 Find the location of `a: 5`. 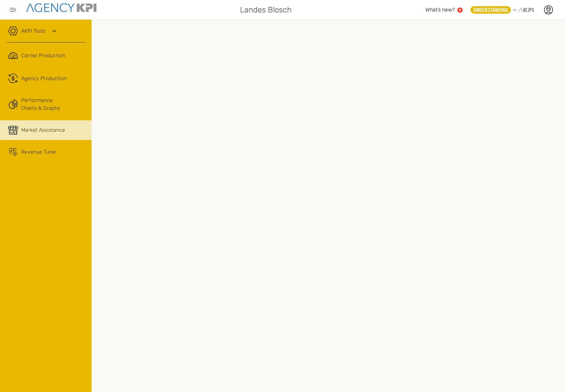

a: 5 is located at coordinates (460, 10).